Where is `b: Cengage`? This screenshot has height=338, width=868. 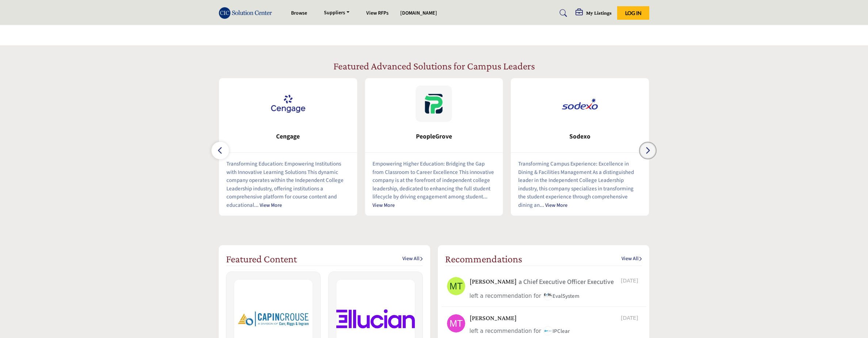 b: Cengage is located at coordinates (288, 137).